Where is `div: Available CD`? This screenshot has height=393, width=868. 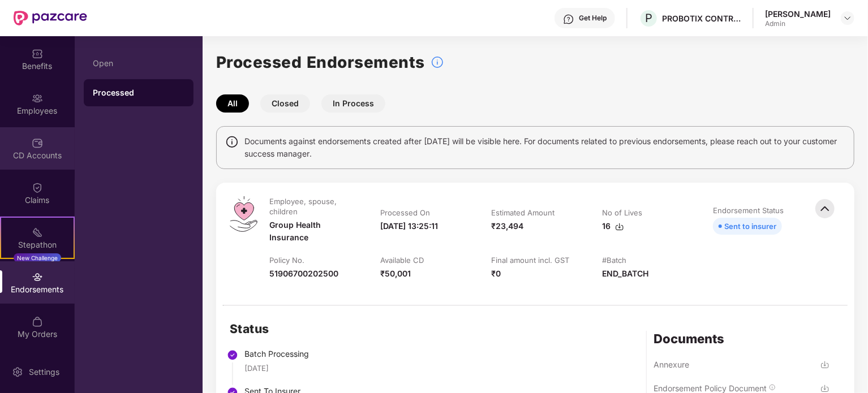 div: Available CD is located at coordinates (402, 260).